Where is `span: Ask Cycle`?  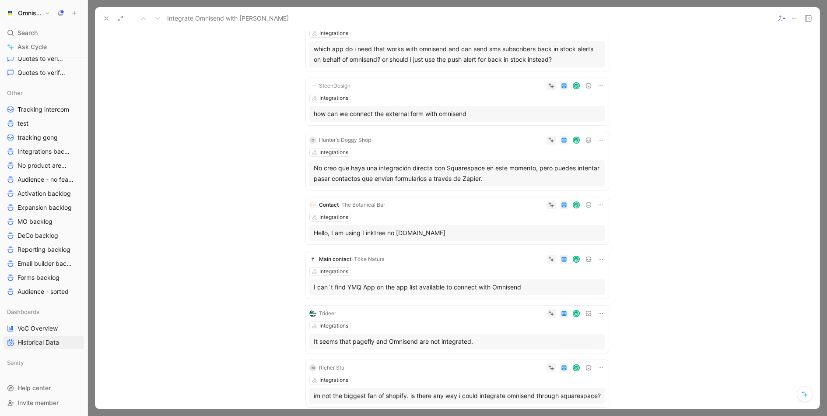
span: Ask Cycle is located at coordinates (32, 47).